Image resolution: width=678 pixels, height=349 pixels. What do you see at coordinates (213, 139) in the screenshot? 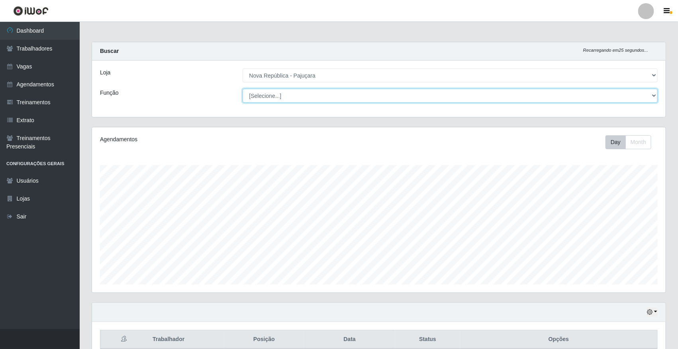
I see `div: Agendamentos` at bounding box center [213, 139].